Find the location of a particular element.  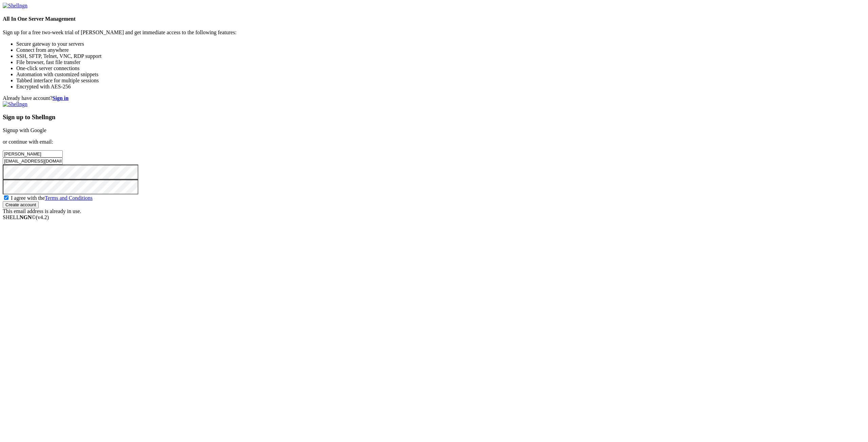

li: Connect from anywhere is located at coordinates (440, 50).